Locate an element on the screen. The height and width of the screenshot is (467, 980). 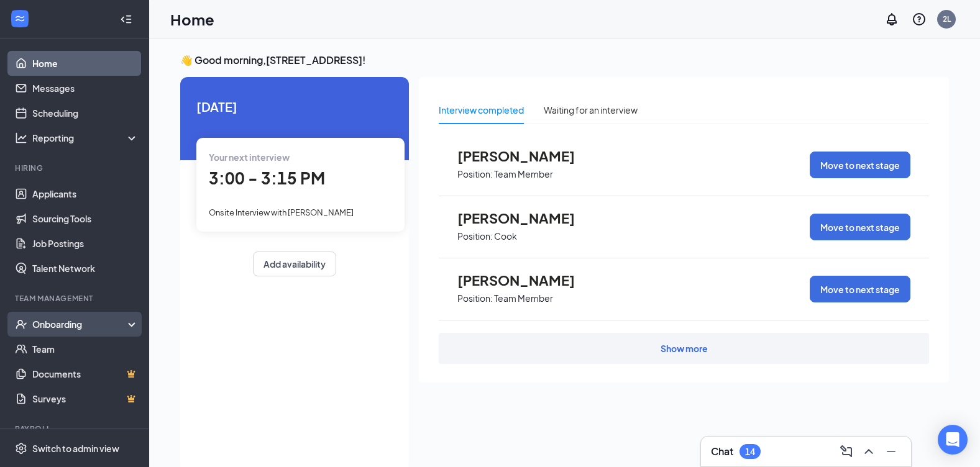
svg: Minimize is located at coordinates (892, 452).